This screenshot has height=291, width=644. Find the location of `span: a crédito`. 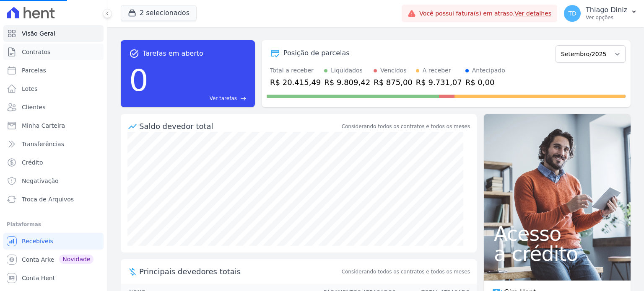

span: a crédito is located at coordinates (557, 254).